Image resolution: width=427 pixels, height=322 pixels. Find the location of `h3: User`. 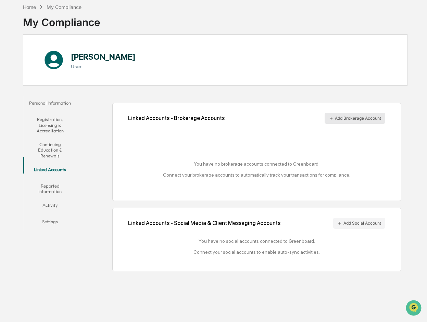

h3: User is located at coordinates (103, 66).